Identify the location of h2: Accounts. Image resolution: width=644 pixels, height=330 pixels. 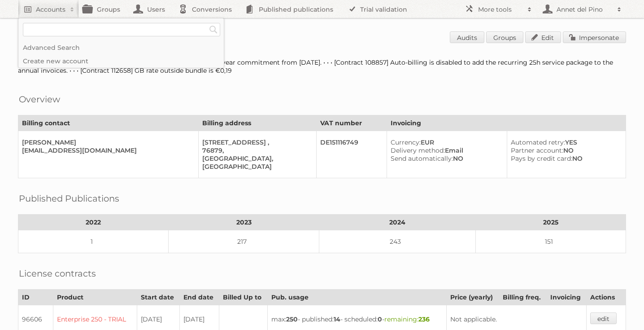
(51, 9).